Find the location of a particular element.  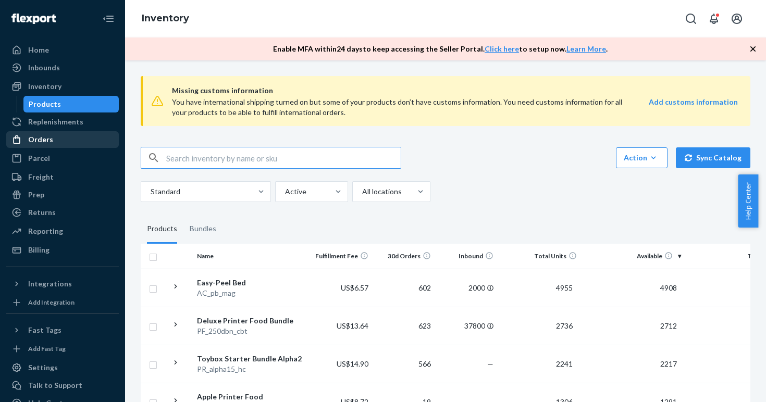

td: 602 is located at coordinates (404, 288).